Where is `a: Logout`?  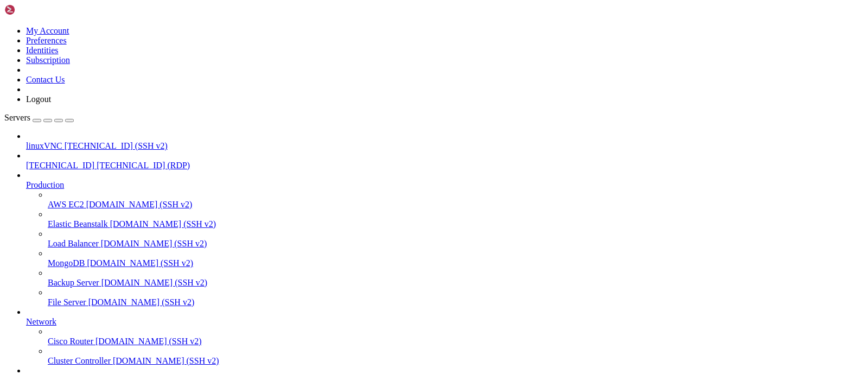 a: Logout is located at coordinates (39, 99).